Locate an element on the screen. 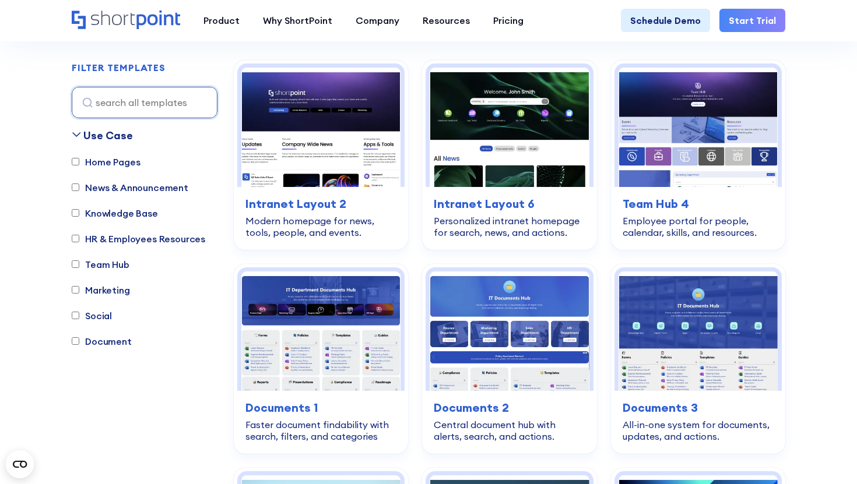  a: Documents 3 – Document Management System Template: All-in-one system for documents, updates, and ... is located at coordinates (698, 359).